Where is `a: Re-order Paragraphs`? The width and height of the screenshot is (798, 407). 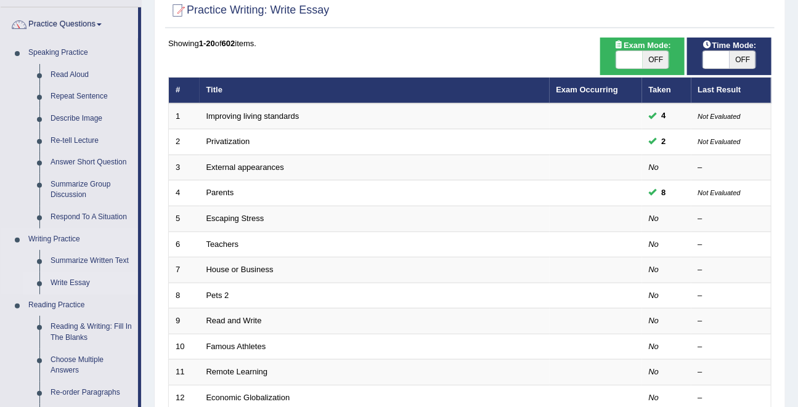 a: Re-order Paragraphs is located at coordinates (91, 393).